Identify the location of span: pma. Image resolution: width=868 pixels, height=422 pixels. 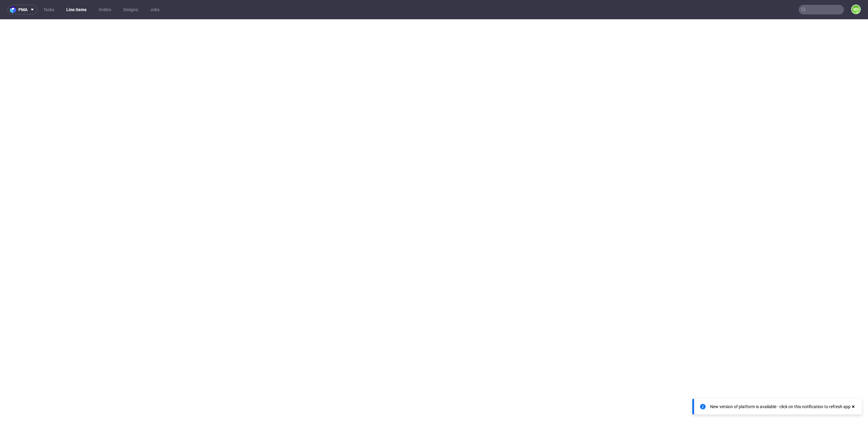
(23, 9).